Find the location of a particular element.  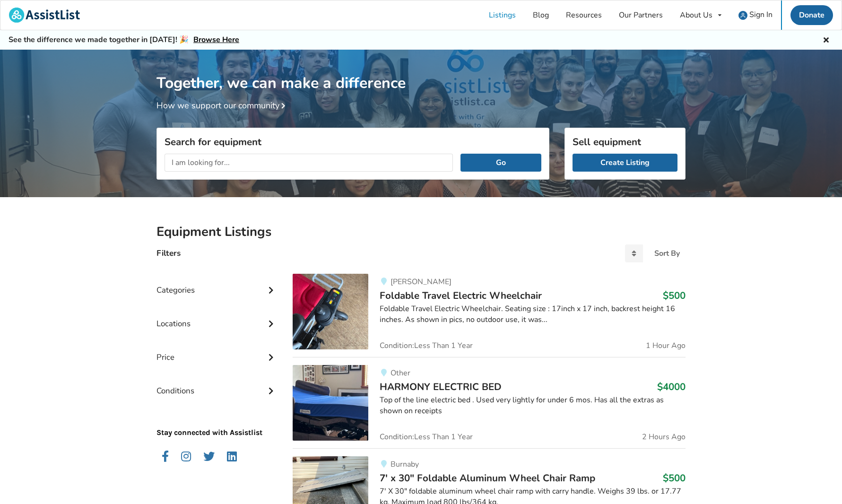

h1: Together, we can make a difference is located at coordinates (421, 71).